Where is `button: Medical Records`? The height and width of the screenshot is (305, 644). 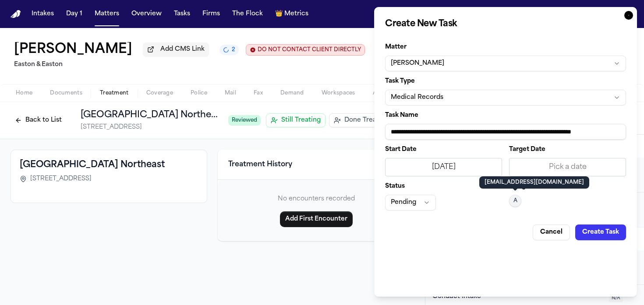
button: Medical Records is located at coordinates (506, 98).